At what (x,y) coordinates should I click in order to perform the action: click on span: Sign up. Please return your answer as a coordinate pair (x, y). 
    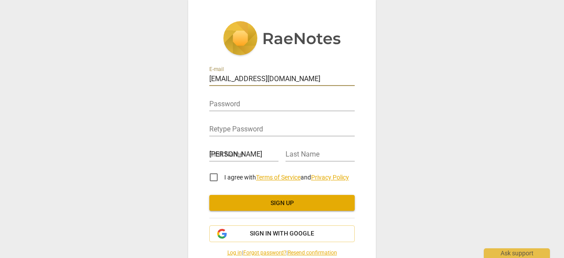
    Looking at the image, I should click on (282, 203).